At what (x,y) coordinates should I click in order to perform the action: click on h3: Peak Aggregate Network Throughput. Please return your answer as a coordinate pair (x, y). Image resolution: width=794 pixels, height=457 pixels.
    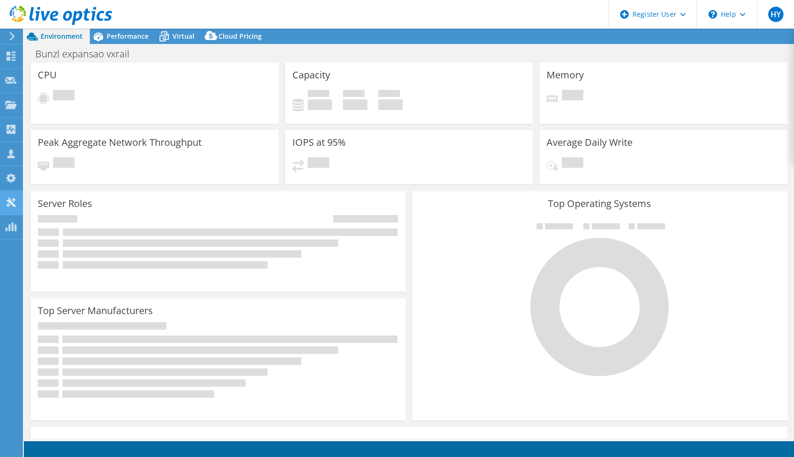
    Looking at the image, I should click on (119, 142).